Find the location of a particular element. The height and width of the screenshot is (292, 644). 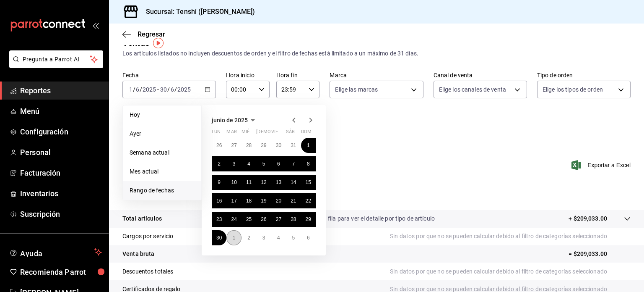

span: Facturación is located at coordinates (61, 173).